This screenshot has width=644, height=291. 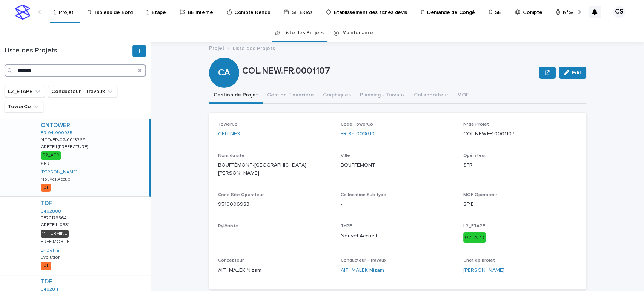 I want to click on span: Code TowerCo, so click(x=357, y=125).